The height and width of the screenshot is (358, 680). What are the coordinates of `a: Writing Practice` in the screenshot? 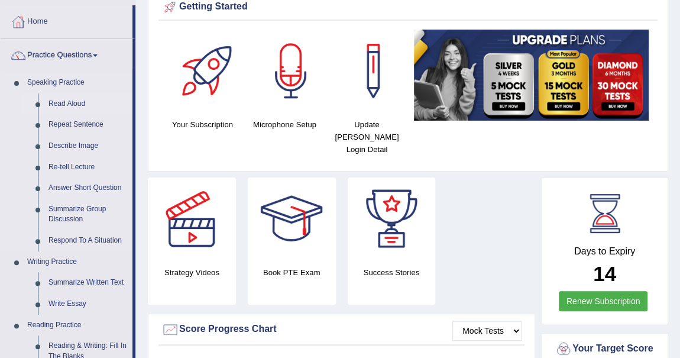 It's located at (77, 262).